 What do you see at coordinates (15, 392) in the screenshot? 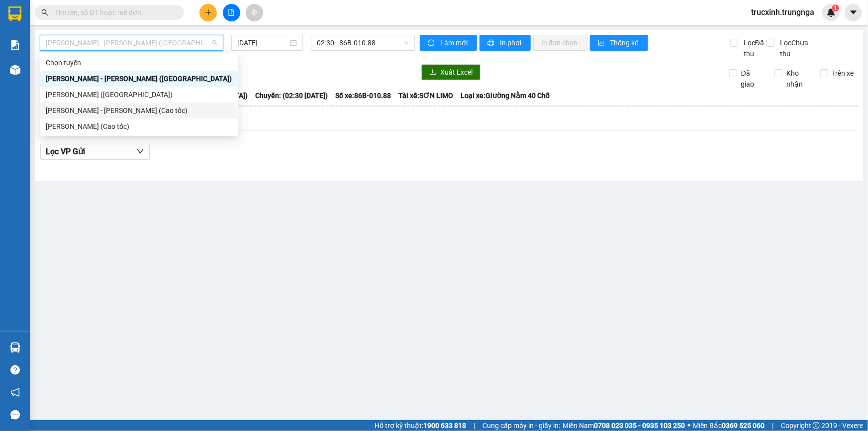
I see `span: notification` at bounding box center [15, 392].